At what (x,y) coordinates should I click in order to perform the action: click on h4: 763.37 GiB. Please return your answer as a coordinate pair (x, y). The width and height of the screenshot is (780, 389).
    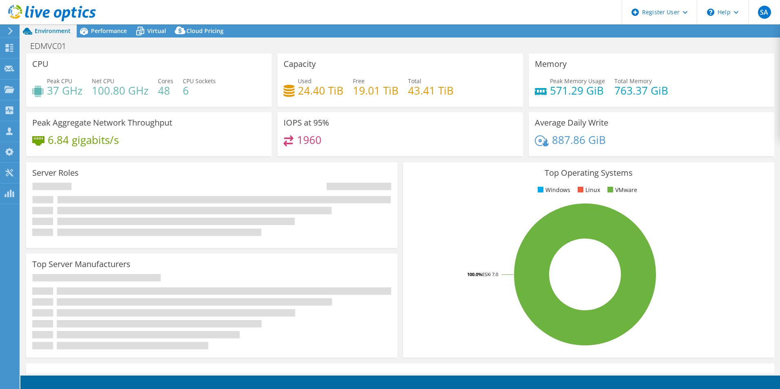
    Looking at the image, I should click on (642, 91).